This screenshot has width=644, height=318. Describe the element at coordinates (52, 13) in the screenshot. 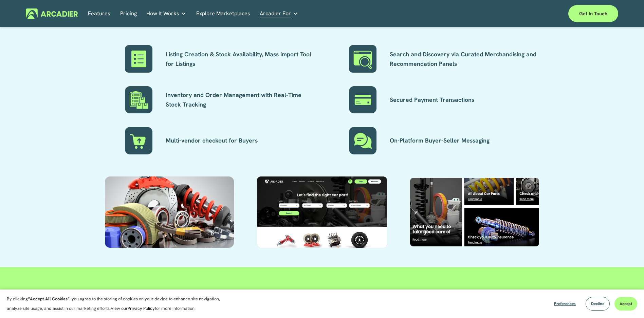

I see `img: Arcadier` at that location.